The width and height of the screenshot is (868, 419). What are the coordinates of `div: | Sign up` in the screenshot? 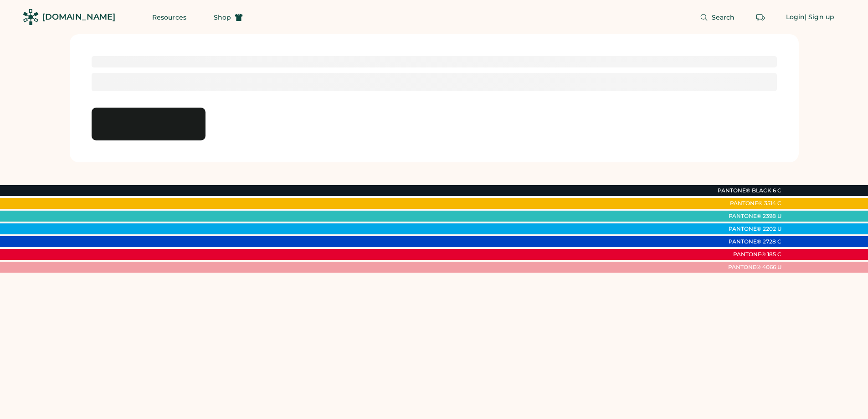 It's located at (819, 18).